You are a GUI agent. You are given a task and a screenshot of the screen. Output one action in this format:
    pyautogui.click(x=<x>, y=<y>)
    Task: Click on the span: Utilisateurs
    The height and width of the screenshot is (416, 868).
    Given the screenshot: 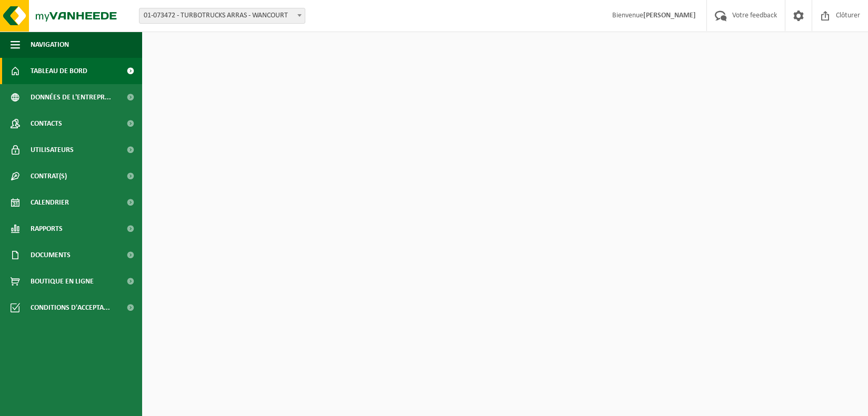 What is the action you would take?
    pyautogui.click(x=52, y=150)
    